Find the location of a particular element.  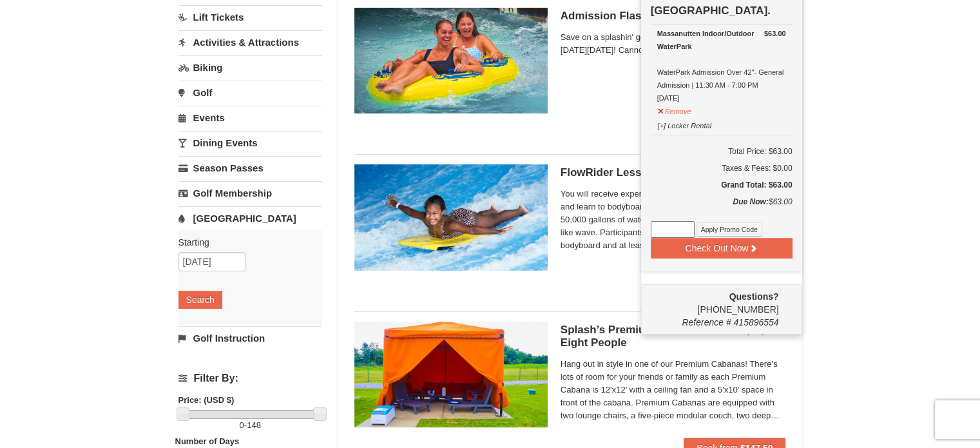

h5: Splash’s Premium Outdoor Cabana | Up to Eight People is located at coordinates (674, 337).